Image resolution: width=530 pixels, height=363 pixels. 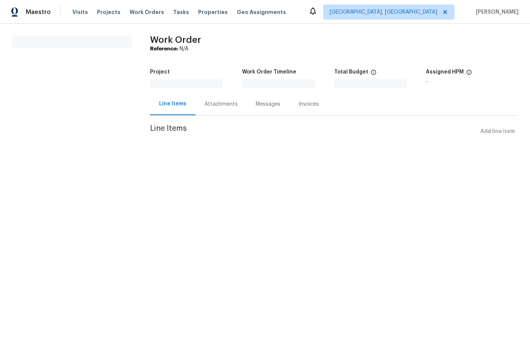 I want to click on span: Maestro, so click(x=38, y=12).